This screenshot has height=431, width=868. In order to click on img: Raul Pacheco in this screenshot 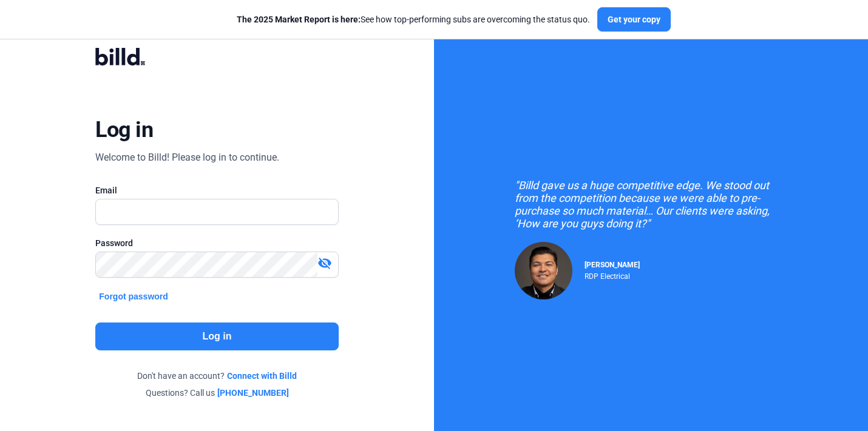, I will do `click(543, 271)`.